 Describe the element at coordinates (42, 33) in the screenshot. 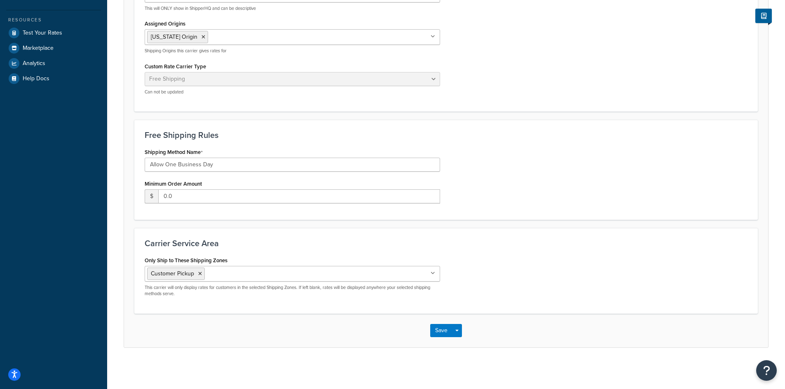

I see `span: Test Your Rates` at that location.